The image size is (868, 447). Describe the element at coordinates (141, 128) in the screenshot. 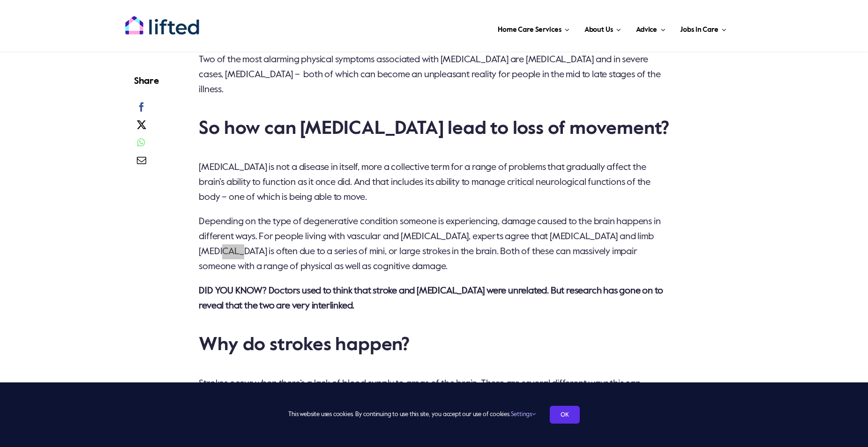

I see `a: X` at that location.